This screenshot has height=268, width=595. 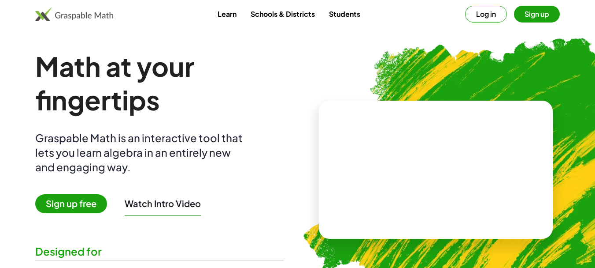 What do you see at coordinates (160, 83) in the screenshot?
I see `h1: Math at your fingertips` at bounding box center [160, 83].